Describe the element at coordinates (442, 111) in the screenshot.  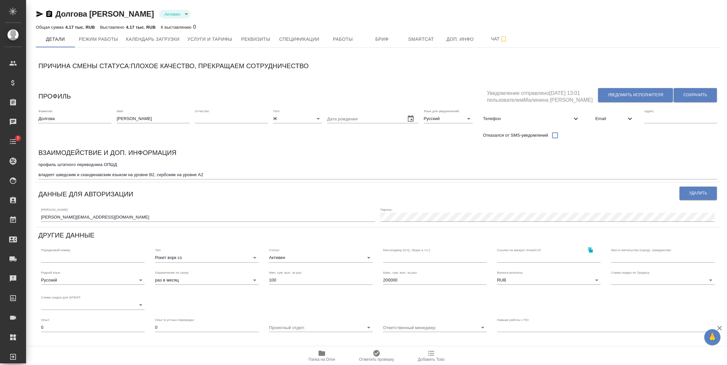
I see `label: Язык для уведомлений:` at that location.